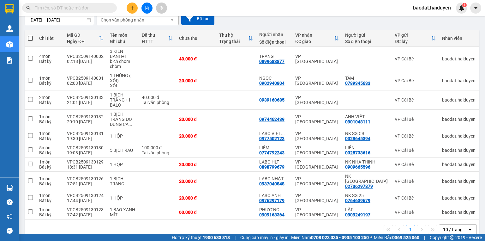 Image resolution: width=485 pixels, height=241 pixels. I want to click on div: 40.000 đ, so click(157, 97).